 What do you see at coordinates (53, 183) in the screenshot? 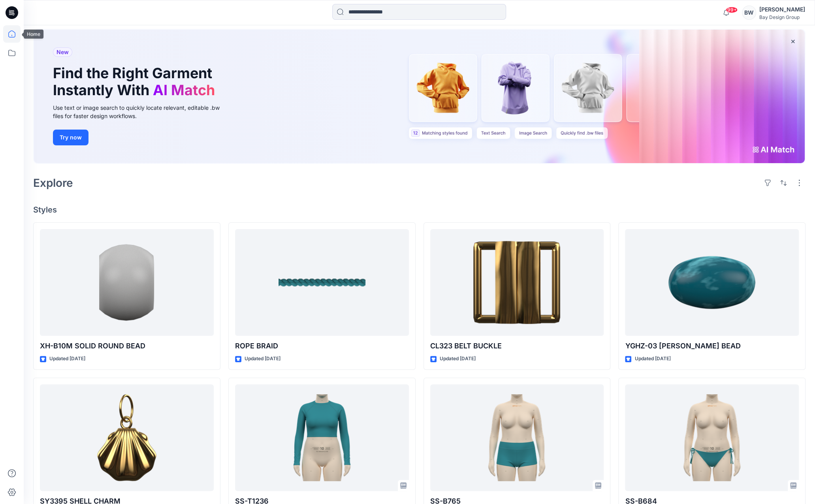
I see `h2: Explore` at bounding box center [53, 183].